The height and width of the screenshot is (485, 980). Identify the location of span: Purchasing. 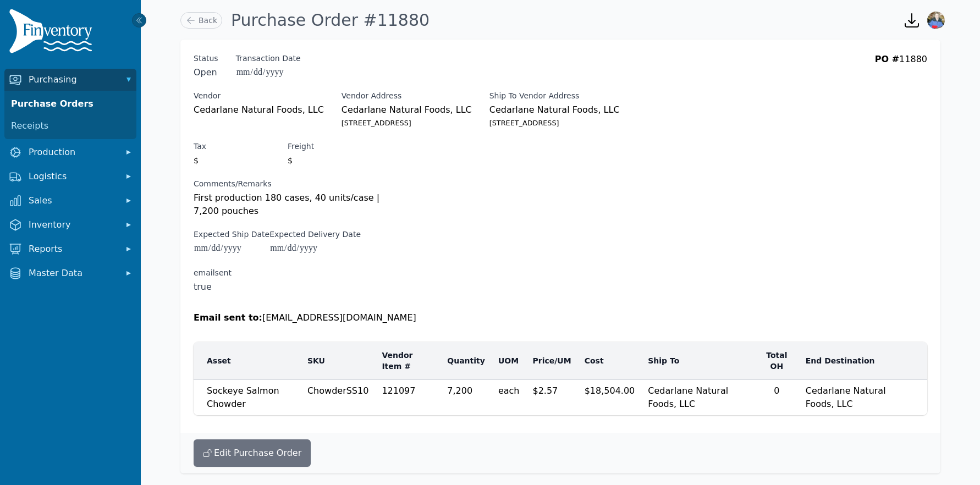
(72, 79).